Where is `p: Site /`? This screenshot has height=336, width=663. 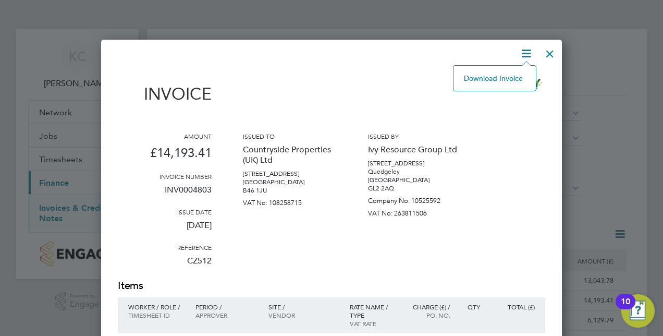
p: Site / is located at coordinates (304, 307).